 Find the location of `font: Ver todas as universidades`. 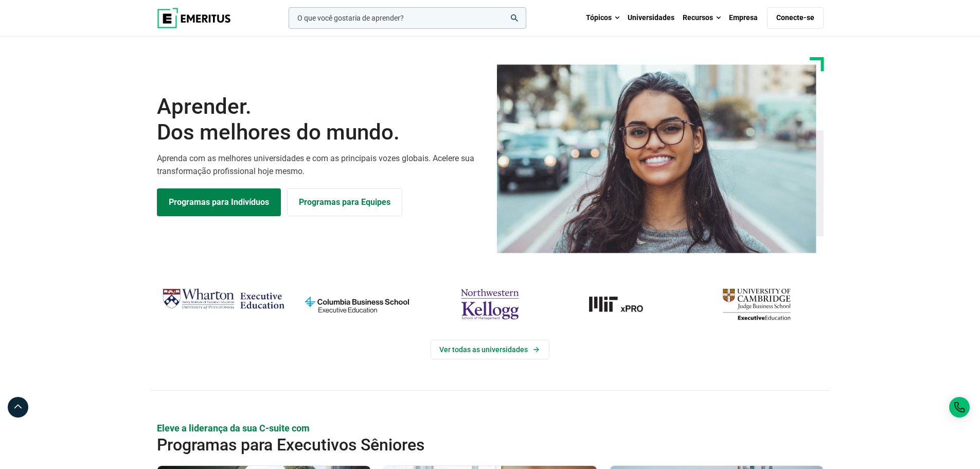

font: Ver todas as universidades is located at coordinates (484, 349).